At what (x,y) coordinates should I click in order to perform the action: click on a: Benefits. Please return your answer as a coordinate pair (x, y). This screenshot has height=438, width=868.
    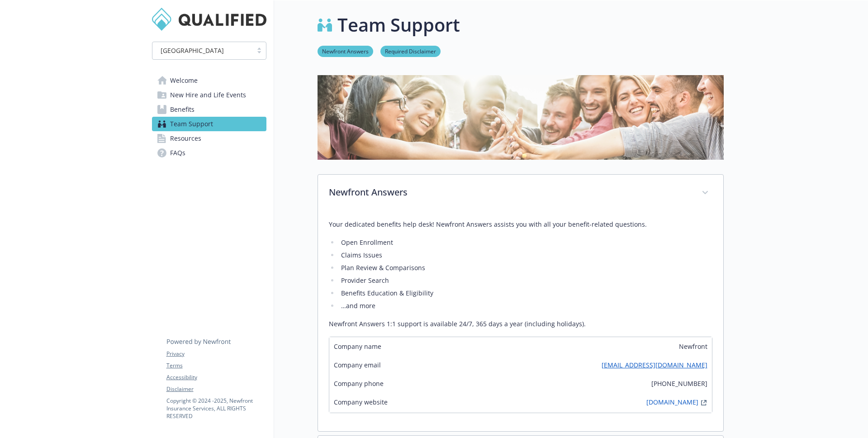
    Looking at the image, I should click on (209, 109).